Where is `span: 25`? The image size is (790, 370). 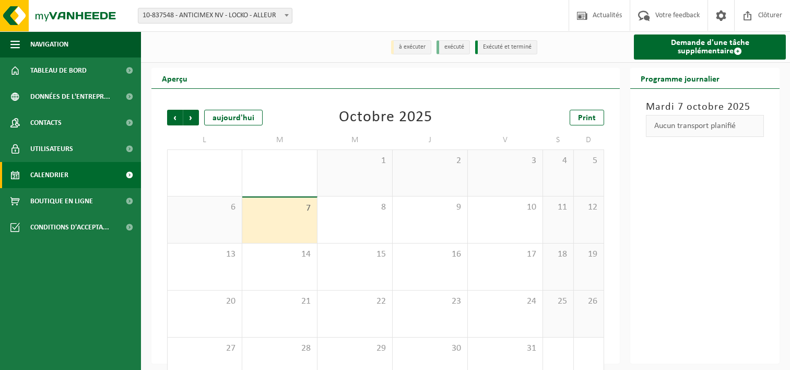 span: 25 is located at coordinates (558, 301).